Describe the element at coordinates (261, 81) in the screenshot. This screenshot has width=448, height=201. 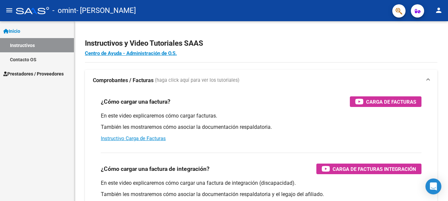
I see `mat-expansion-panel-header: Comprobantes / Facturas (haga click aquí para ver los tutoriales)` at that location.